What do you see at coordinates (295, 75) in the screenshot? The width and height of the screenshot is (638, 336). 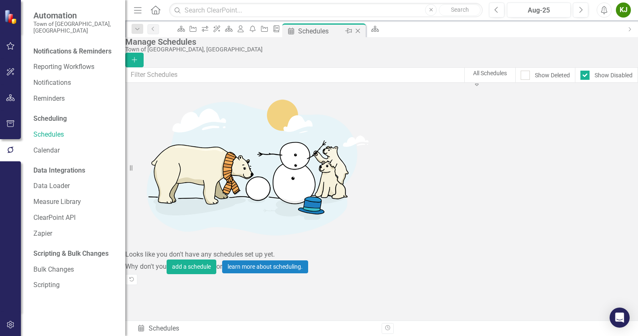 I see `input: Filter Schedules` at bounding box center [295, 75].